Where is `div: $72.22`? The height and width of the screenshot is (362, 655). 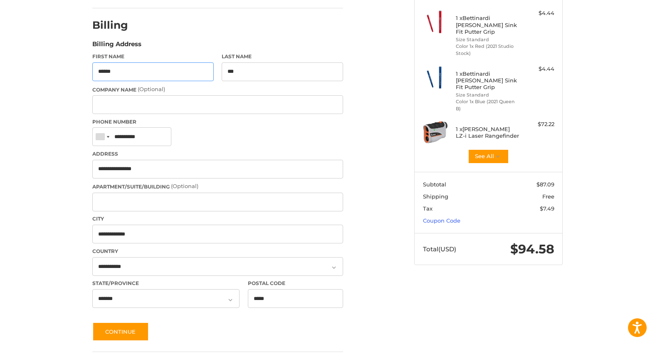
div: $72.22 is located at coordinates (538, 124).